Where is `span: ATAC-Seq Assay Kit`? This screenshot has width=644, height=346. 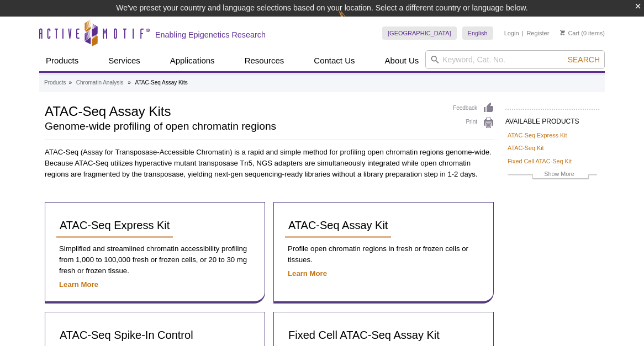
span: ATAC-Seq Assay Kit is located at coordinates (338, 225).